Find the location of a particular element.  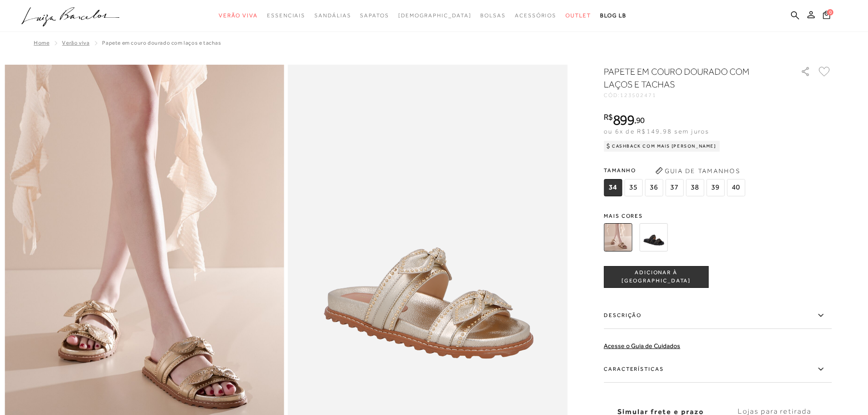

span: 899 is located at coordinates (623, 120).